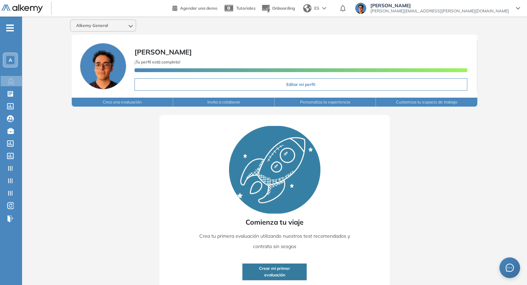 This screenshot has width=527, height=285. What do you see at coordinates (301, 84) in the screenshot?
I see `button: Editar mi perfil` at bounding box center [301, 84].